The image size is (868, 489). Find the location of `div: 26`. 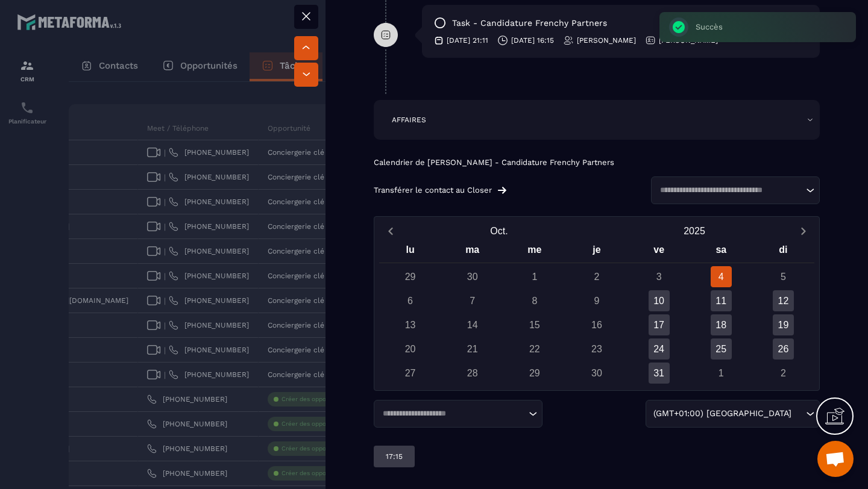

div: 26 is located at coordinates (783, 349).